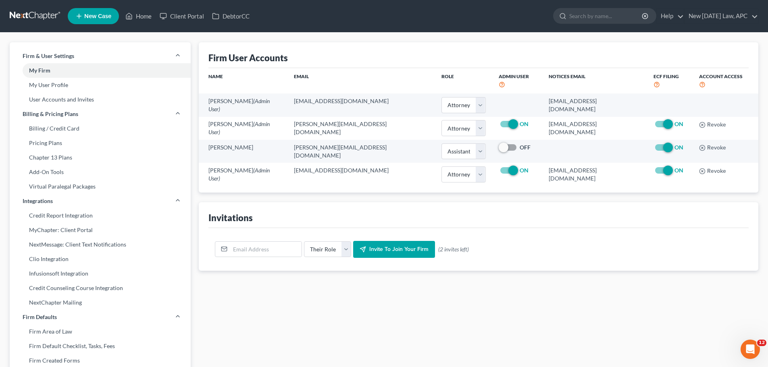 This screenshot has width=768, height=367. Describe the element at coordinates (100, 317) in the screenshot. I see `a: Firm Defaults` at that location.